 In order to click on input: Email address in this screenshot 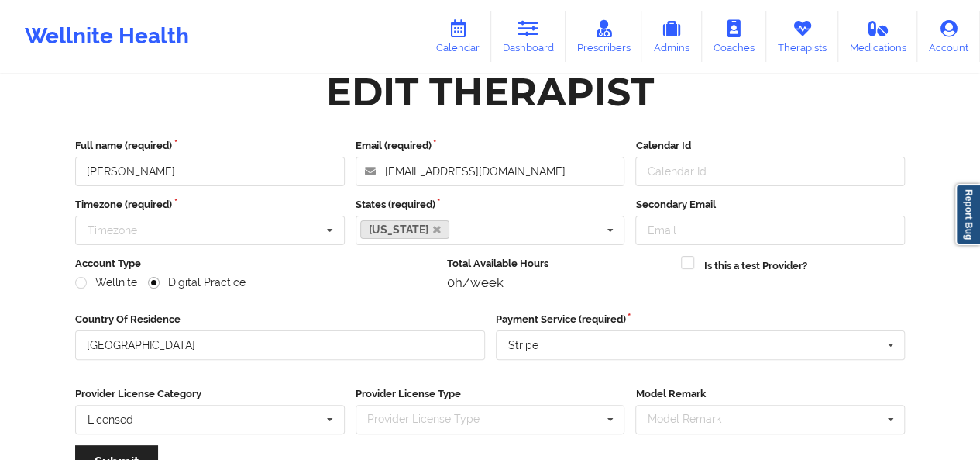, I will do `click(490, 171)`.